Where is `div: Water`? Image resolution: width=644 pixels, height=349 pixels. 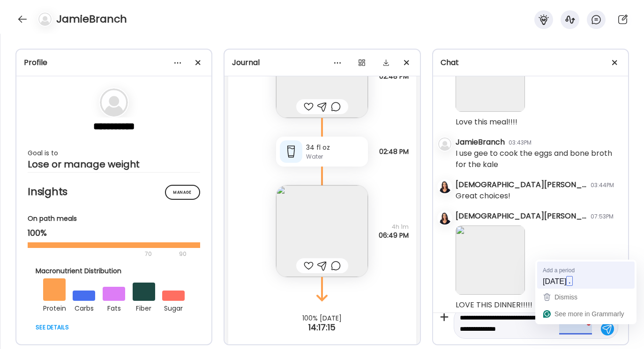
div: Water is located at coordinates (335, 157).